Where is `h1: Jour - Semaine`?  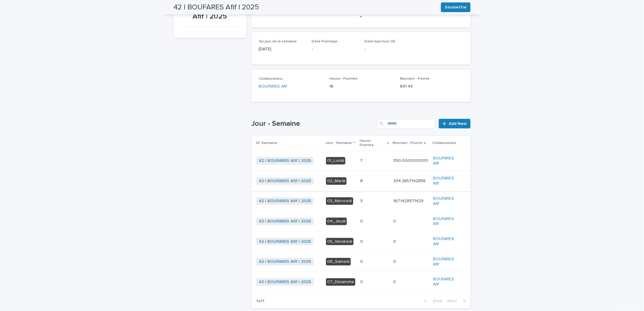
h1: Jour - Semaine is located at coordinates (313, 124).